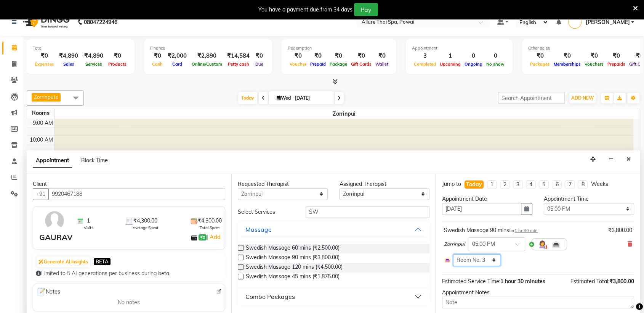 The width and height of the screenshot is (644, 313). Describe the element at coordinates (492, 185) in the screenshot. I see `li: 1` at that location.